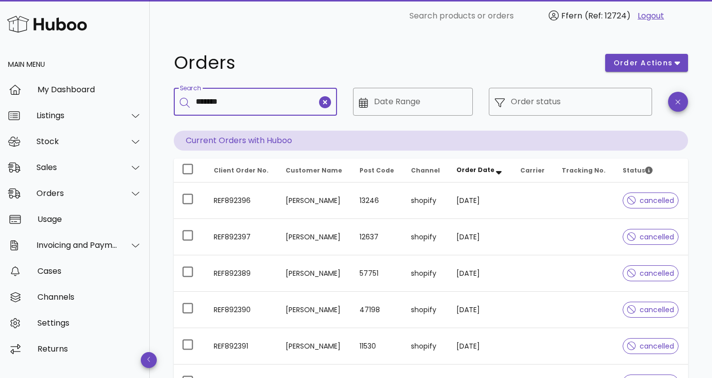 The width and height of the screenshot is (712, 378). What do you see at coordinates (325, 102) in the screenshot?
I see `button: clear icon` at bounding box center [325, 102].